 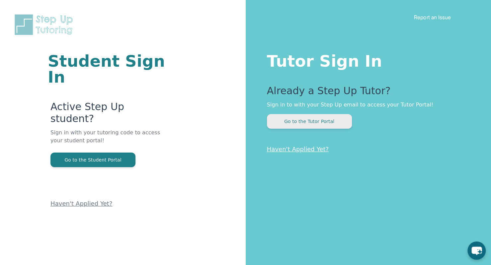 What do you see at coordinates (108, 115) in the screenshot?
I see `p: Active Step Up student?` at bounding box center [108, 115].